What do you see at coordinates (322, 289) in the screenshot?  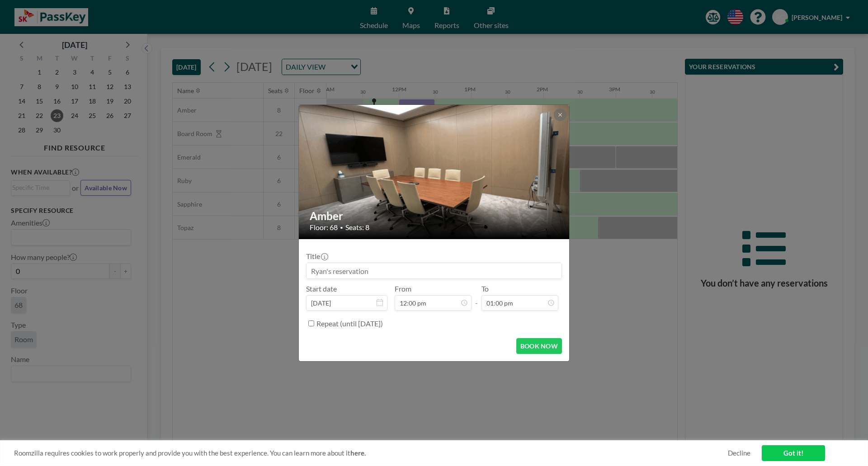 I see `label: Start date` at bounding box center [322, 289].